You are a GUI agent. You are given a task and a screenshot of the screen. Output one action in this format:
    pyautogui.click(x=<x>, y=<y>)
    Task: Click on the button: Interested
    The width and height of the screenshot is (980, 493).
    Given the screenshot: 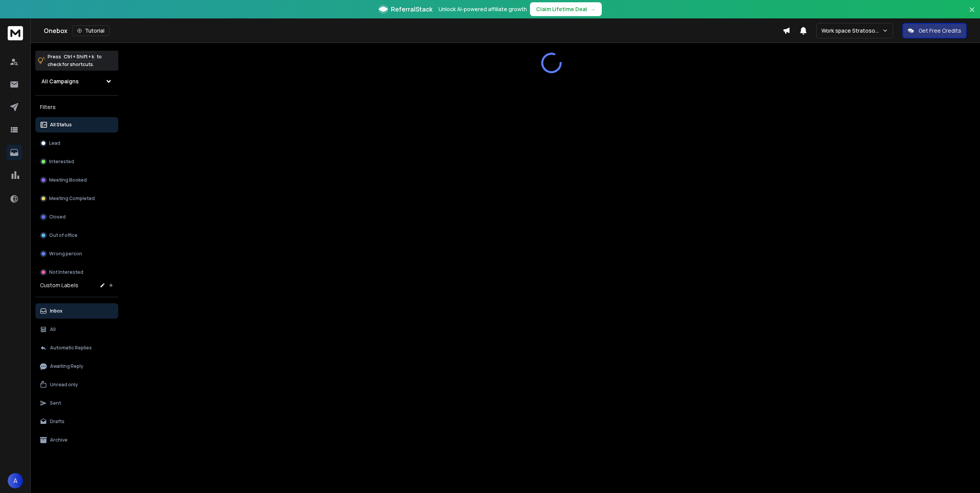 What is the action you would take?
    pyautogui.click(x=77, y=162)
    